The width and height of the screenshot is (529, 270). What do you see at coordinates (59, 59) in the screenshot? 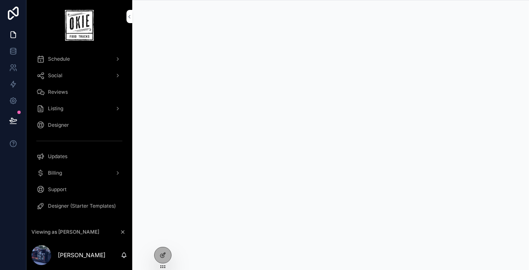
I see `span: Schedule` at bounding box center [59, 59].